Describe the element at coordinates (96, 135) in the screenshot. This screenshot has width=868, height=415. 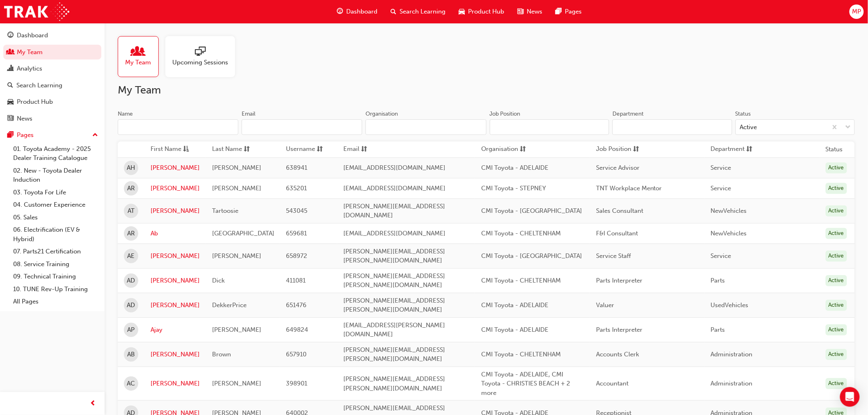
I see `span: up-icon` at that location.